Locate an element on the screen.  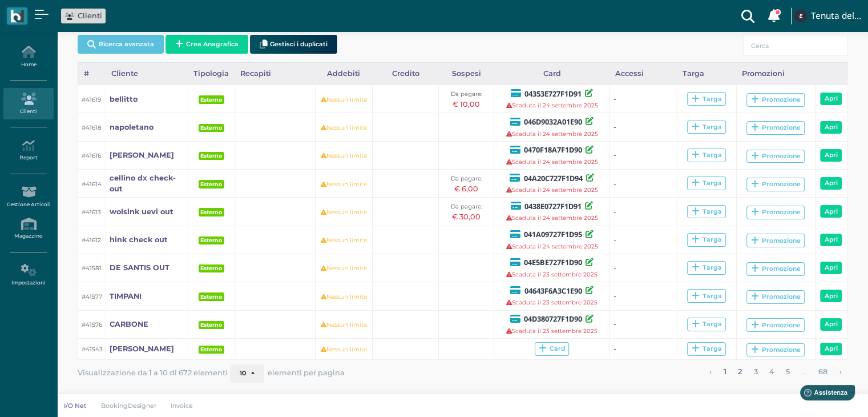
h4: Tenuta del Barco is located at coordinates (836, 16).